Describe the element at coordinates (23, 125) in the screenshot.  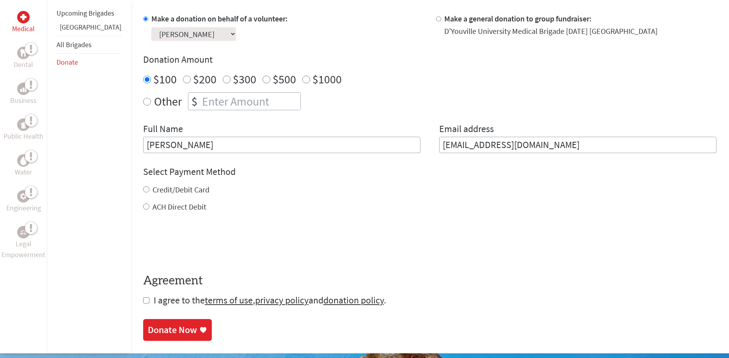
I see `div: Public Health` at that location.